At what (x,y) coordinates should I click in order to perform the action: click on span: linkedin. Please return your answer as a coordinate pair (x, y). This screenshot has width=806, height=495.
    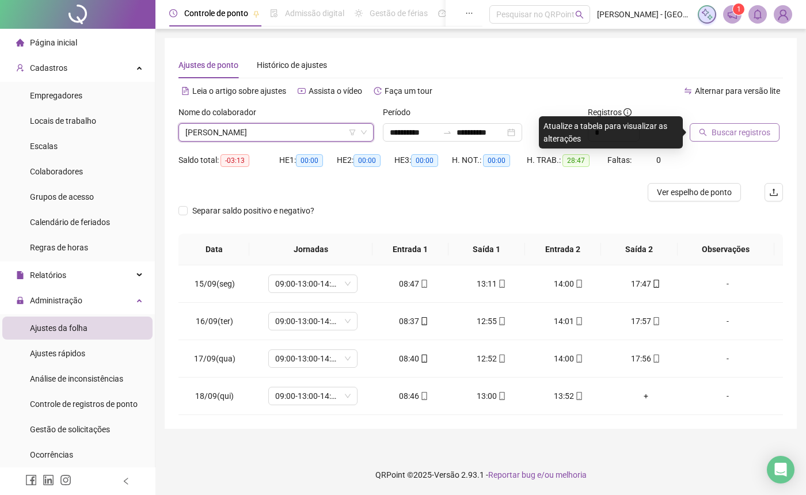
    Looking at the image, I should click on (48, 480).